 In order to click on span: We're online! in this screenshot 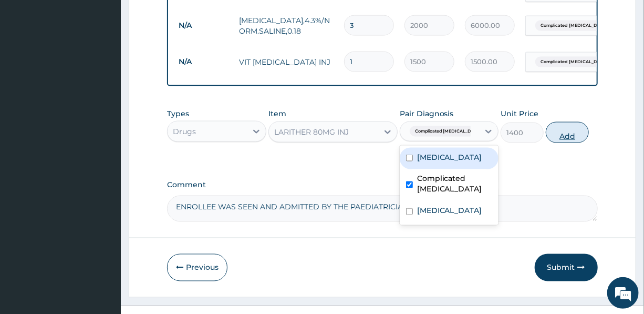, I will do `click(103, 144)`.